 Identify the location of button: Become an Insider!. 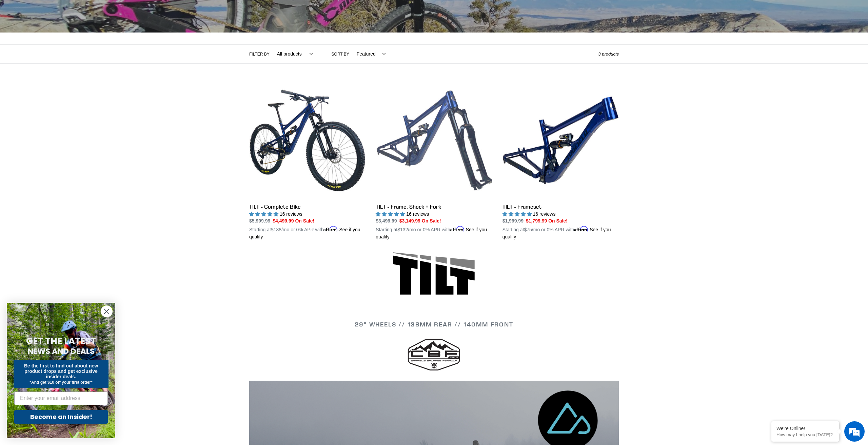
(61, 417).